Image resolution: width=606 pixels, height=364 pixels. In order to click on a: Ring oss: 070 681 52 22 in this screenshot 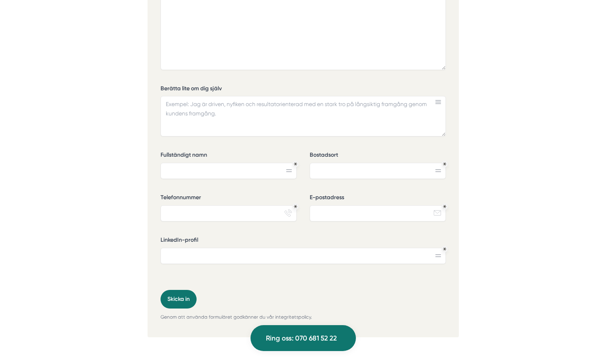, I will do `click(303, 338)`.